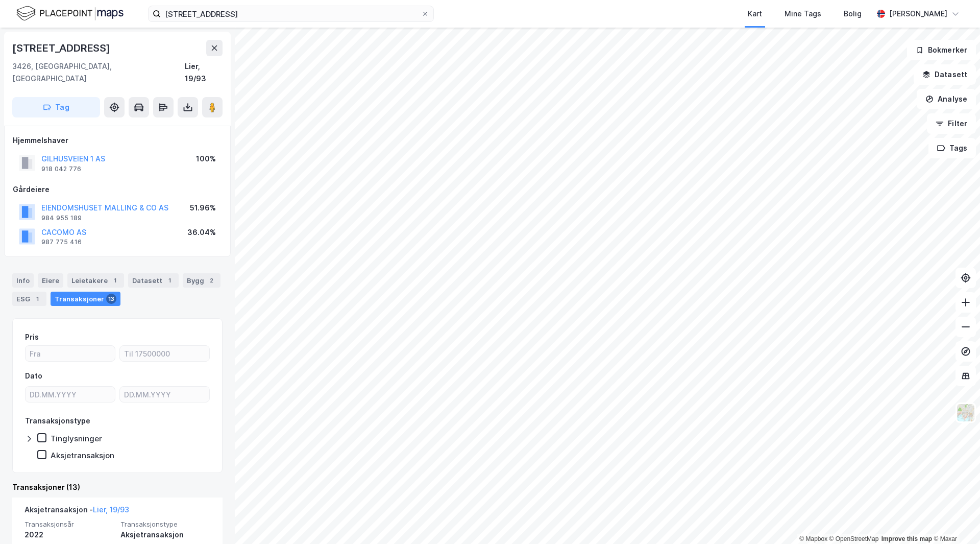 Image resolution: width=980 pixels, height=544 pixels. What do you see at coordinates (202, 280) in the screenshot?
I see `div: Bygg` at bounding box center [202, 280].